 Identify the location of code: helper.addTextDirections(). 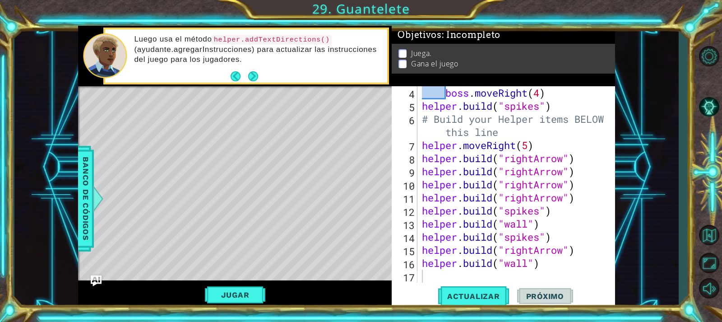
(272, 40).